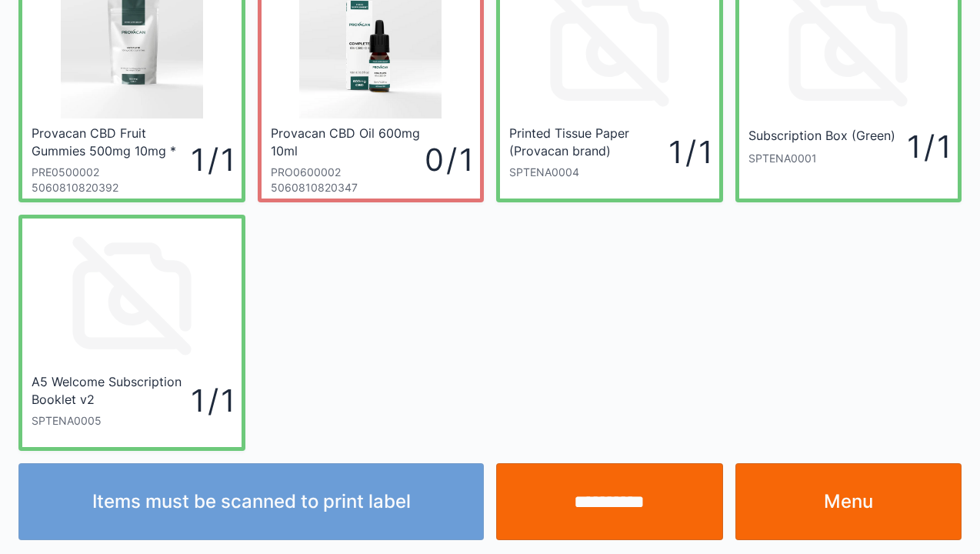 The width and height of the screenshot is (980, 554). What do you see at coordinates (848, 502) in the screenshot?
I see `a: Menu` at bounding box center [848, 502].